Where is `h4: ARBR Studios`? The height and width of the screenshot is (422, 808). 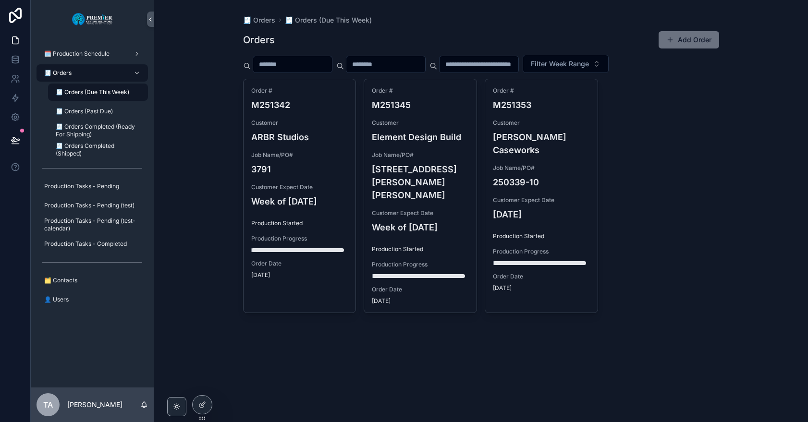
h4: ARBR Studios is located at coordinates (300, 137).